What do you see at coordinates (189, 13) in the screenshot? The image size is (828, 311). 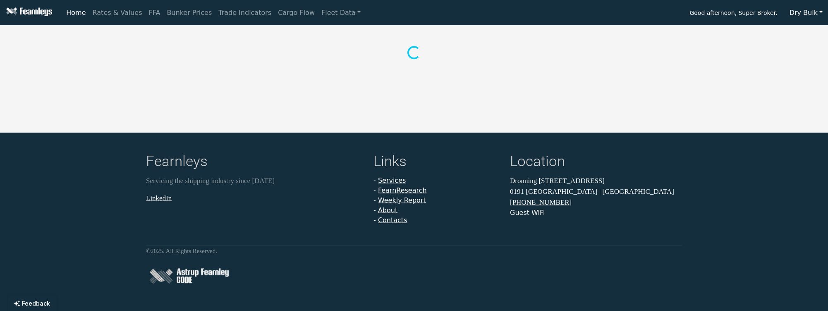 I see `a: Bunker Prices` at bounding box center [189, 13].